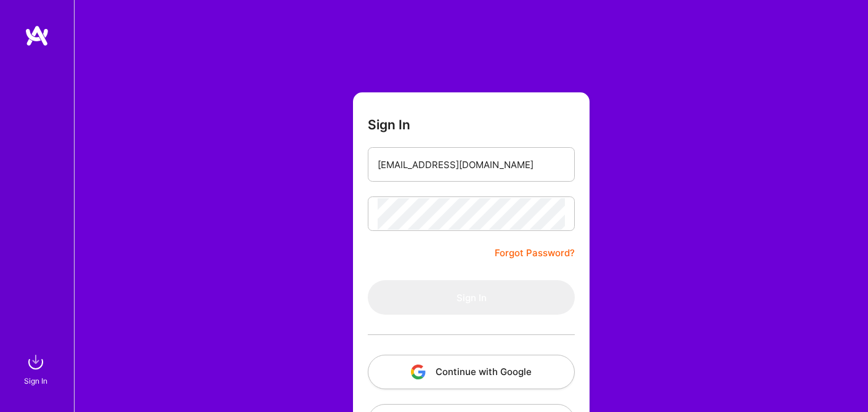 The image size is (868, 412). What do you see at coordinates (534, 253) in the screenshot?
I see `a: Forgot Password?` at bounding box center [534, 253].